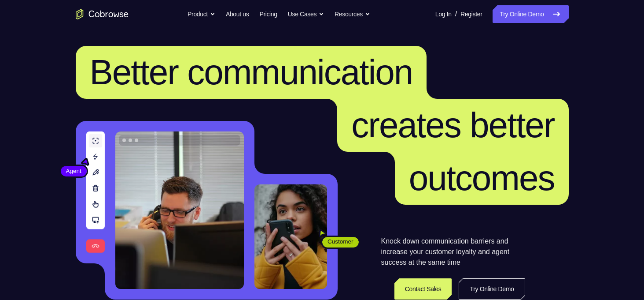 This screenshot has width=644, height=300. What do you see at coordinates (306, 14) in the screenshot?
I see `button: Use Cases` at bounding box center [306, 14].